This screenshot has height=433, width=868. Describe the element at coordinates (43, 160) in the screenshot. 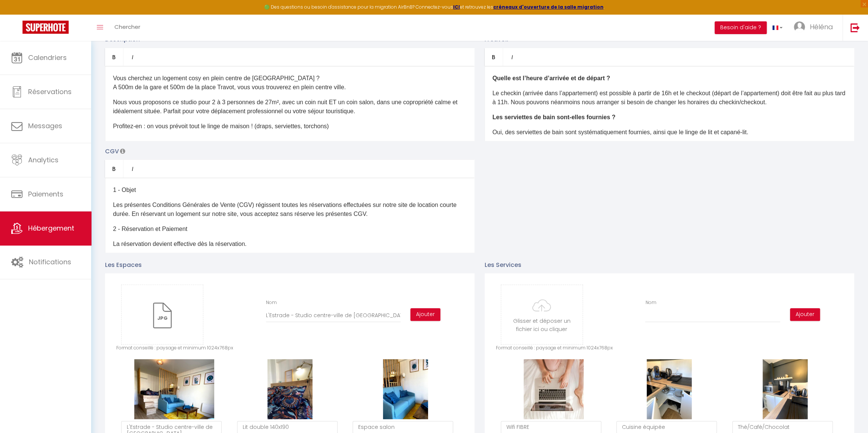

I see `span: Analytics` at that location.